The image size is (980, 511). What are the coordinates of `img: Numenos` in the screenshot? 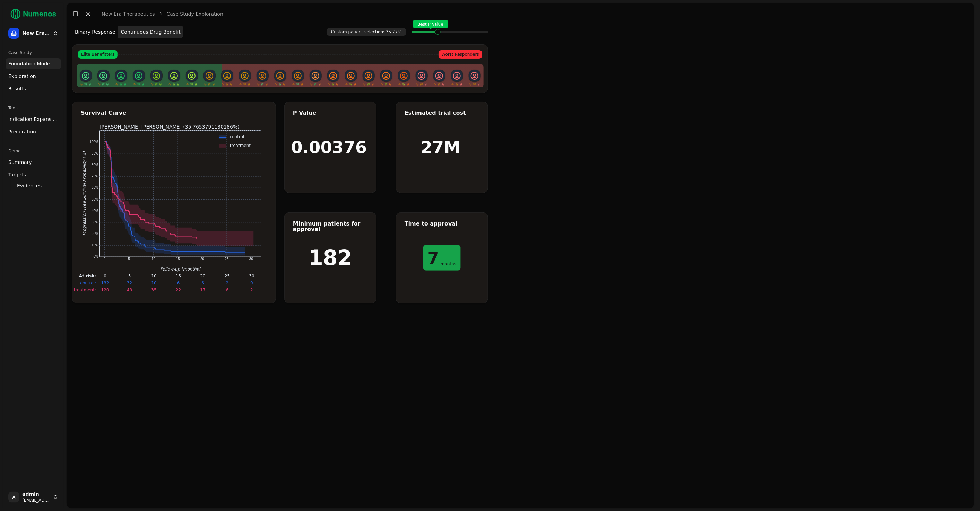 It's located at (33, 14).